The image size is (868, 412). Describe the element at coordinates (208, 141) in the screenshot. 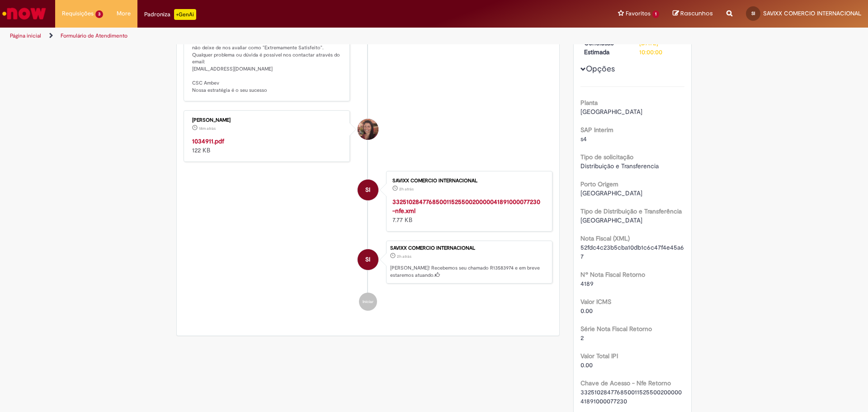

I see `a: 1034911.pdf` at that location.